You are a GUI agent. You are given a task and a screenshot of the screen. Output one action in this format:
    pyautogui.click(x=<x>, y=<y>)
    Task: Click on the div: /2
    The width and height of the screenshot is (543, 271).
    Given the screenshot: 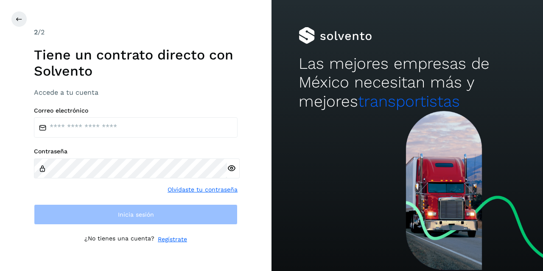 What is the action you would take?
    pyautogui.click(x=136, y=32)
    